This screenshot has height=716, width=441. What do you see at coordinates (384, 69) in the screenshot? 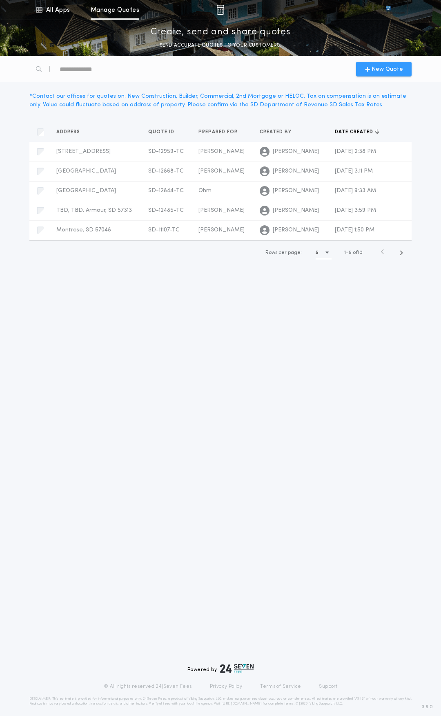
I see `button: New Quote` at bounding box center [384, 69].